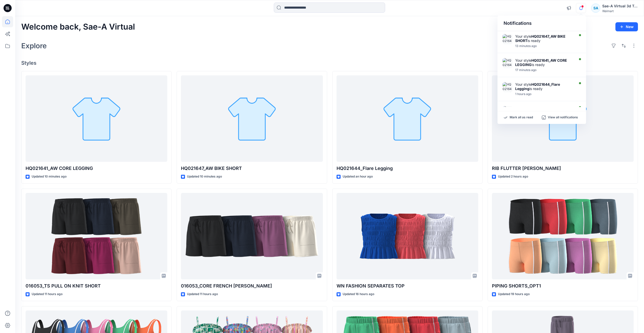 The image size is (644, 333). Describe the element at coordinates (507, 87) in the screenshot. I see `img: HQ021644_Soft silver` at that location.